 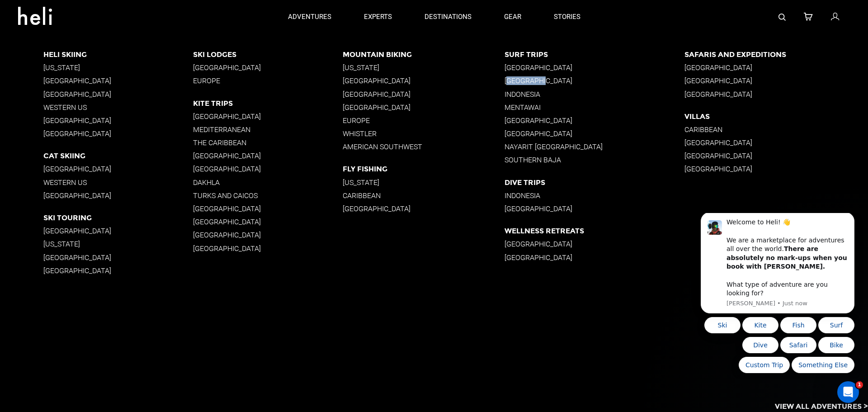 I want to click on img: search-bar-icon.svg, so click(x=781, y=17).